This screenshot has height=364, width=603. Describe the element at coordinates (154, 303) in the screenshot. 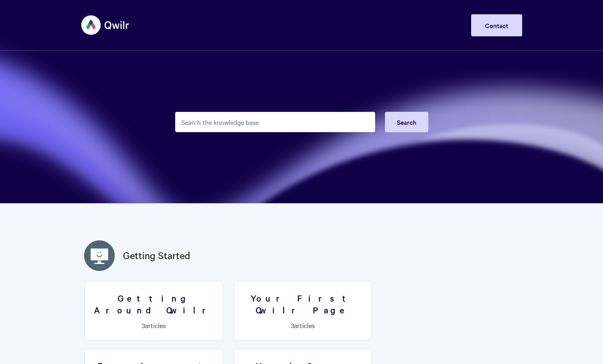

I see `h3: Getting Around Qwilr` at that location.